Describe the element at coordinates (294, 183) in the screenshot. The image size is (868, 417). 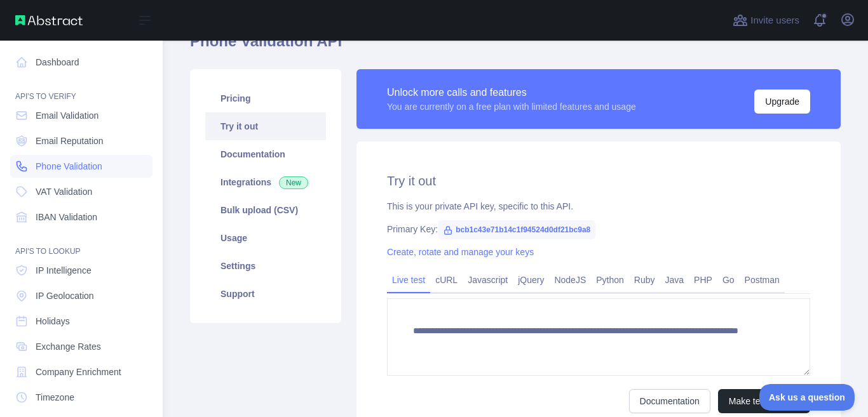
I see `span: New` at that location.